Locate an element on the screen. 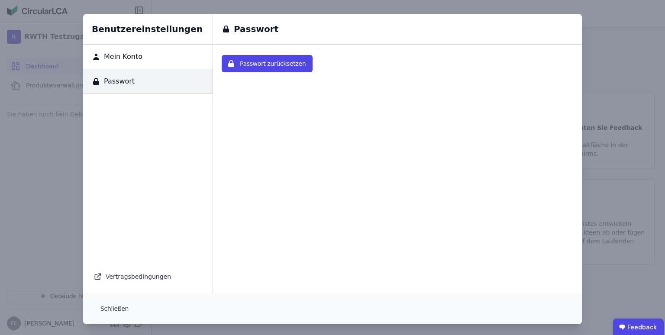 The image size is (665, 335). span: Mein Konto is located at coordinates (121, 57).